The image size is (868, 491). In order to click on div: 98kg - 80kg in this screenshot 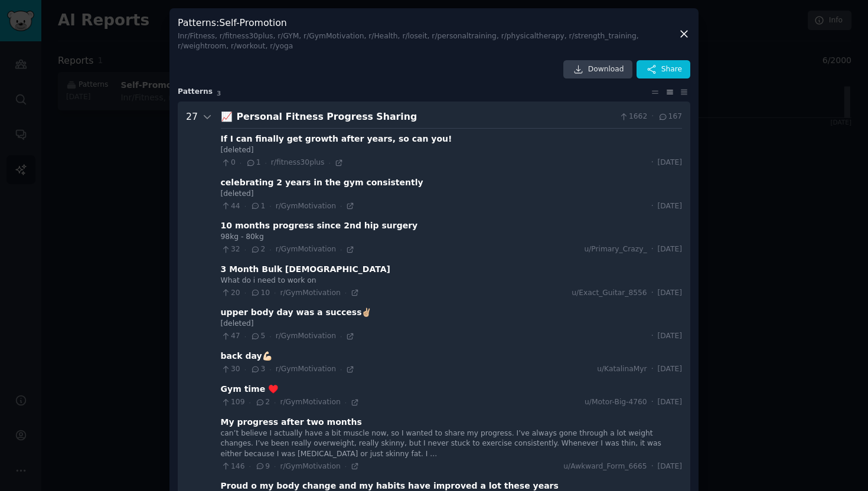, I will do `click(451, 237)`.